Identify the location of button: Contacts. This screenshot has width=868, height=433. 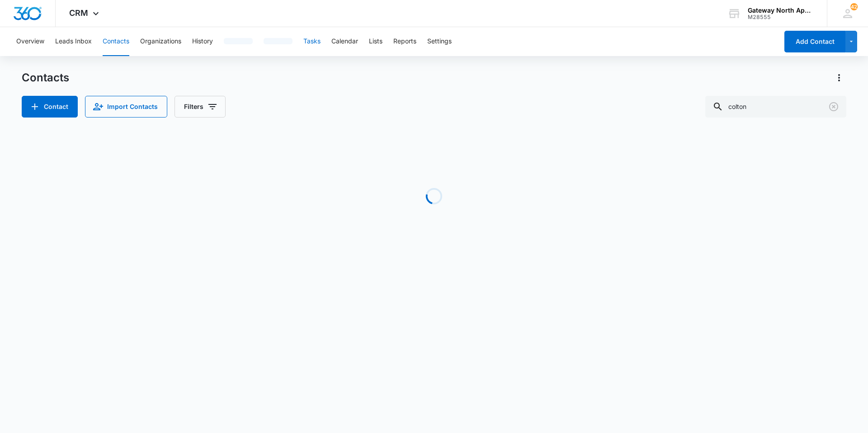
(116, 42).